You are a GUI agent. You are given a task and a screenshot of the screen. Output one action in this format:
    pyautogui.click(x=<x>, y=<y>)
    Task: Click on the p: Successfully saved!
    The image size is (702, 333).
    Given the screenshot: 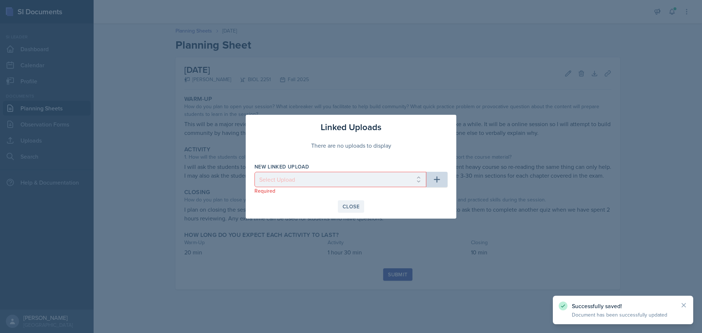 What is the action you would take?
    pyautogui.click(x=623, y=306)
    